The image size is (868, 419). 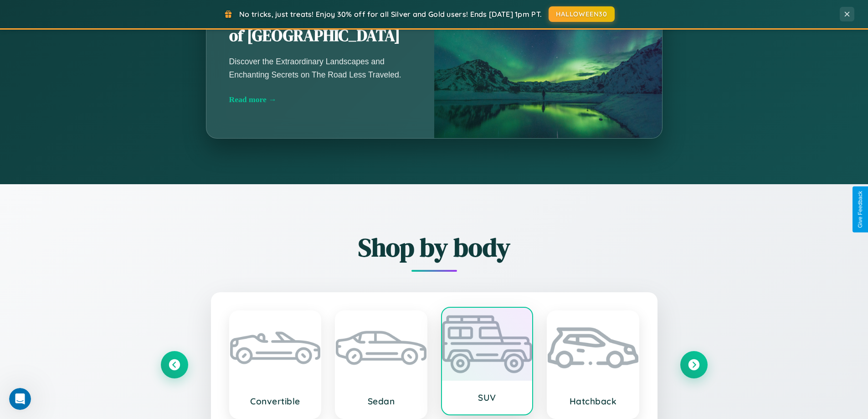 I want to click on h3: SUV, so click(x=486, y=397).